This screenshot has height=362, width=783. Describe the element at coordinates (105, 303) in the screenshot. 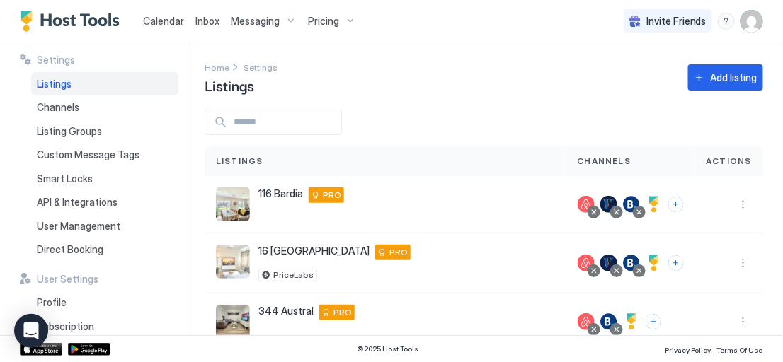

I see `a: Profile` at that location.